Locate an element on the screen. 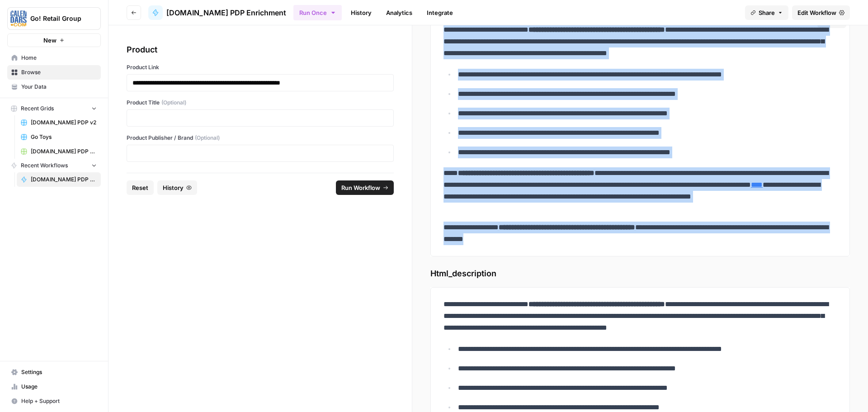  span: Your Data is located at coordinates (59, 87).